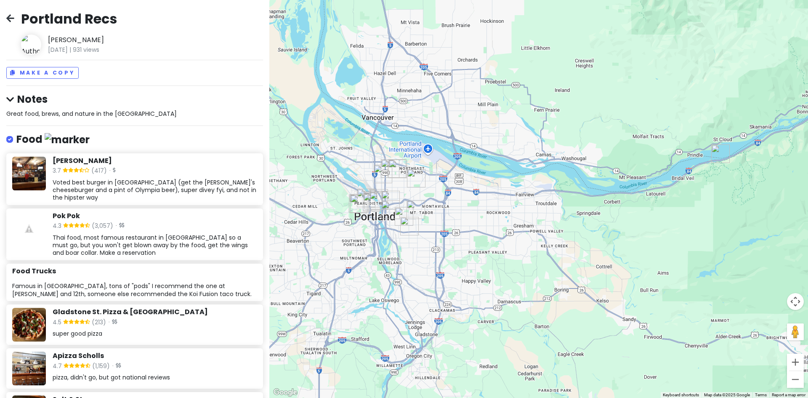  Describe the element at coordinates (359, 204) in the screenshot. I see `div: International Rose Test Garden` at that location.